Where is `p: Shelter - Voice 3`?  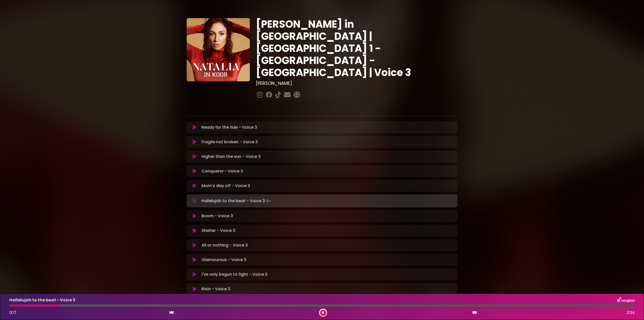
p: Shelter - Voice 3 is located at coordinates (219, 231).